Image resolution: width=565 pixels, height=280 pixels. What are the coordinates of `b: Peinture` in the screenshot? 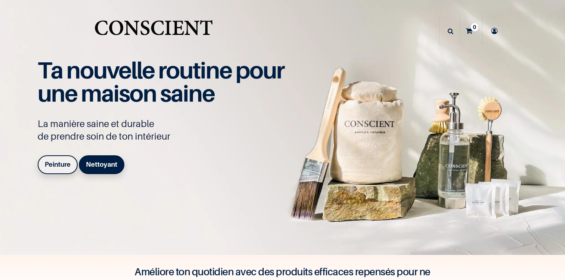 It's located at (58, 164).